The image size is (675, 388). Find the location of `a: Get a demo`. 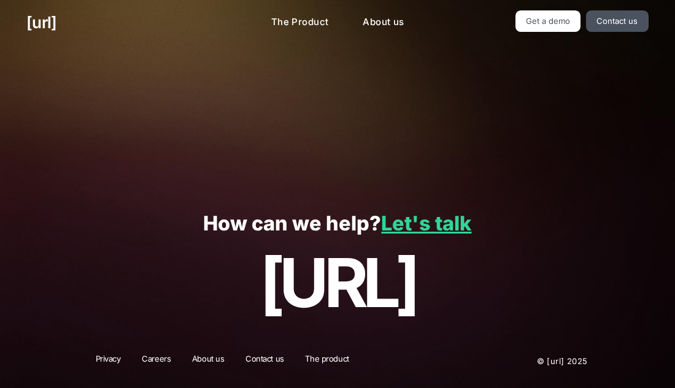

a: Get a demo is located at coordinates (548, 21).